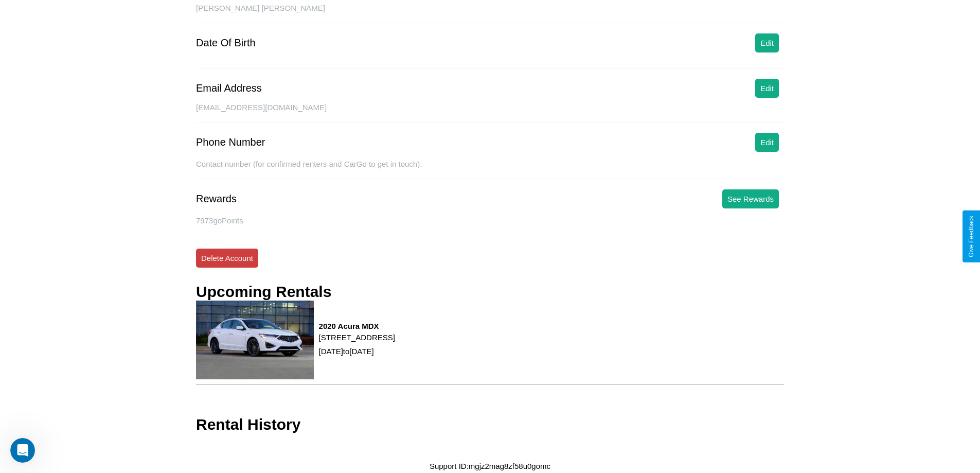 The image size is (980, 473). I want to click on button: See Rewards, so click(750, 198).